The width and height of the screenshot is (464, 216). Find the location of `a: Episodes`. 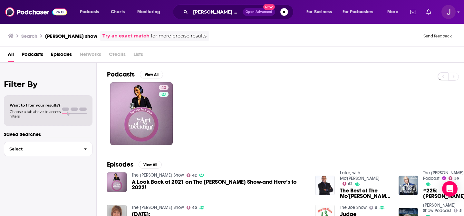

a: Episodes is located at coordinates (61, 55).